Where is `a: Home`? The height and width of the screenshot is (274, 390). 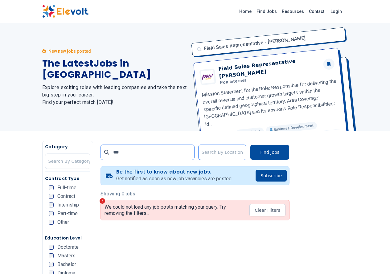
a: Home is located at coordinates (245, 11).